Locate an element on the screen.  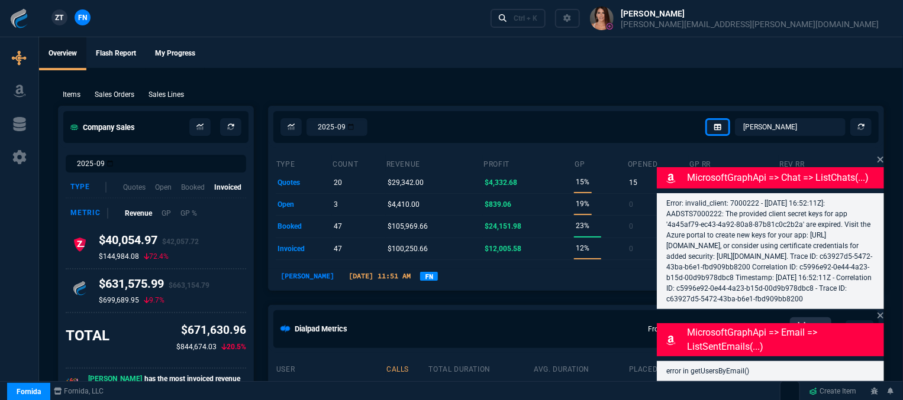
p: $24,151.98 is located at coordinates (503, 227).